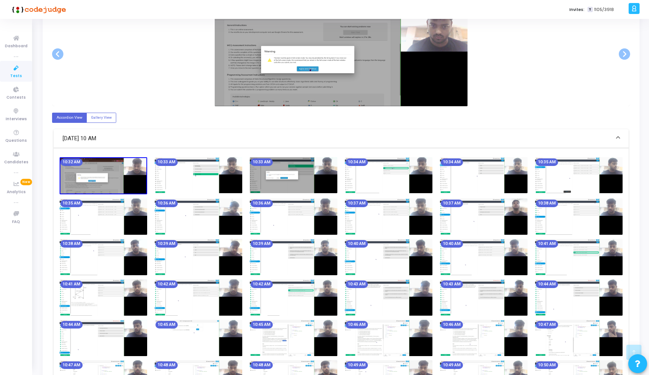  What do you see at coordinates (16, 46) in the screenshot?
I see `span: Dashboard` at bounding box center [16, 46].